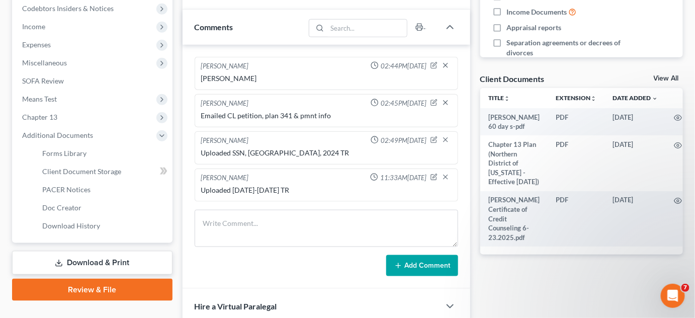 The width and height of the screenshot is (695, 318). What do you see at coordinates (71, 225) in the screenshot?
I see `span: Download History` at bounding box center [71, 225].